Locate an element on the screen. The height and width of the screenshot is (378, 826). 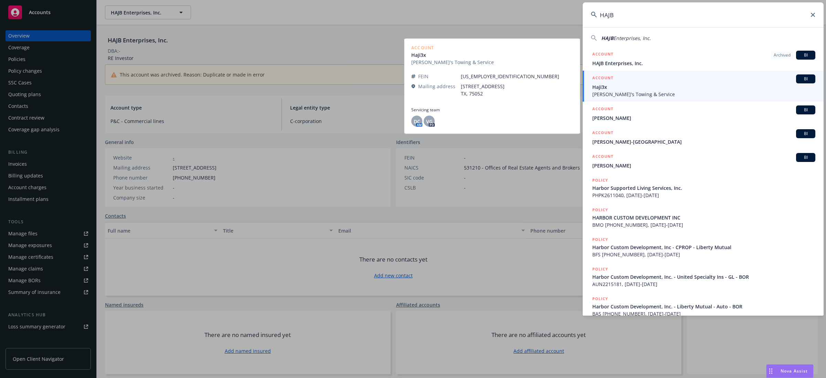
input: Search... is located at coordinates (703, 15).